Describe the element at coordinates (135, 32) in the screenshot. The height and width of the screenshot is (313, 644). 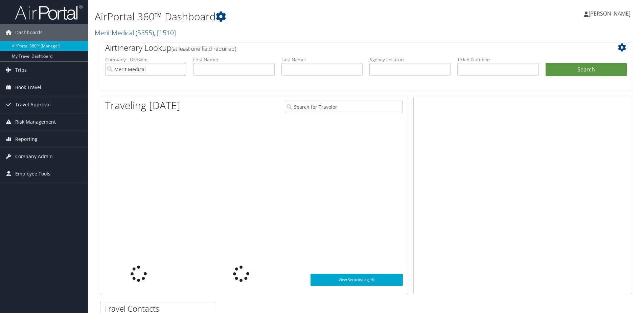
I see `a: Merit Medical` at that location.